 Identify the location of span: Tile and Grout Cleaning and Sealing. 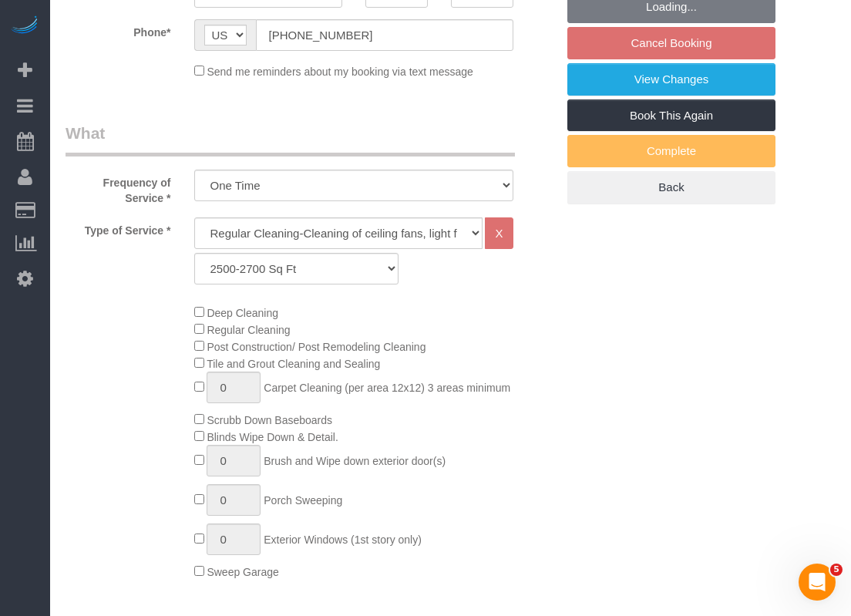
(293, 364).